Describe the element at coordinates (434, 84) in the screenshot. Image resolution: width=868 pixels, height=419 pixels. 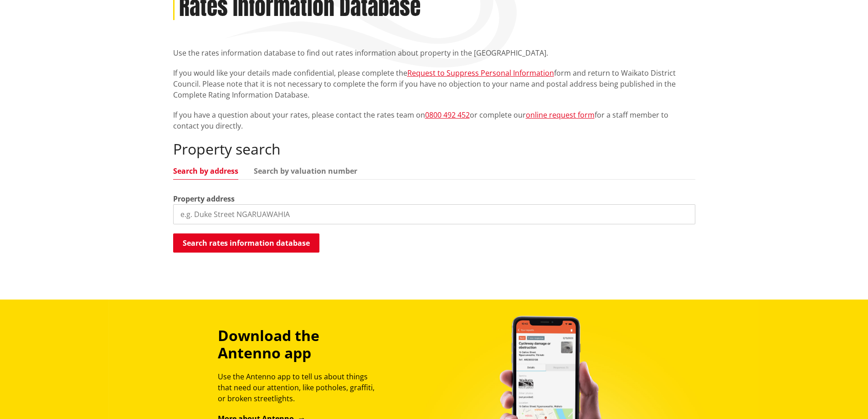
I see `p: If you would like your details made confidential, please complete the form and return to Waikato ...` at that location.